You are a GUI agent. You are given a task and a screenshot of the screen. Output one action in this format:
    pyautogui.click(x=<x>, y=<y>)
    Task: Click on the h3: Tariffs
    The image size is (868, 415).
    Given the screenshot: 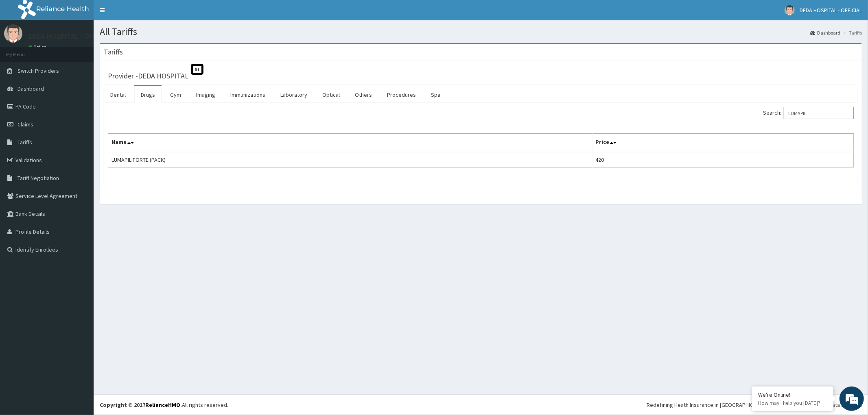 What is the action you would take?
    pyautogui.click(x=113, y=52)
    